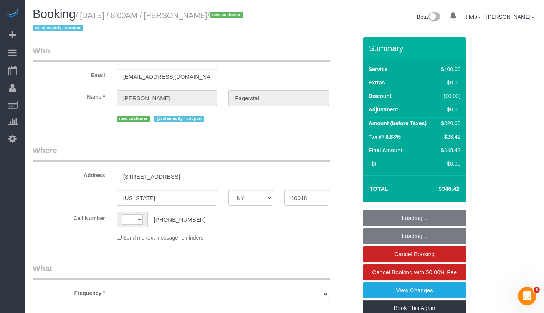 This screenshot has height=313, width=544. Describe the element at coordinates (449, 150) in the screenshot. I see `div: $348.42` at that location.